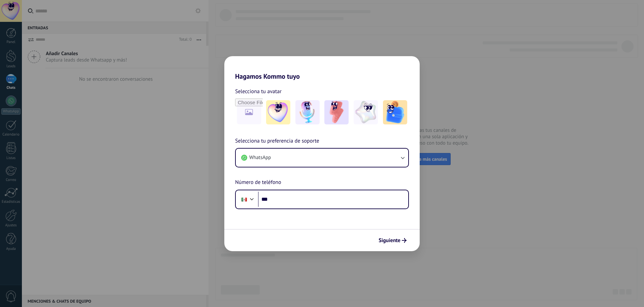 The height and width of the screenshot is (307, 644). What do you see at coordinates (336, 112) in the screenshot?
I see `img: -3.jpeg` at bounding box center [336, 112].